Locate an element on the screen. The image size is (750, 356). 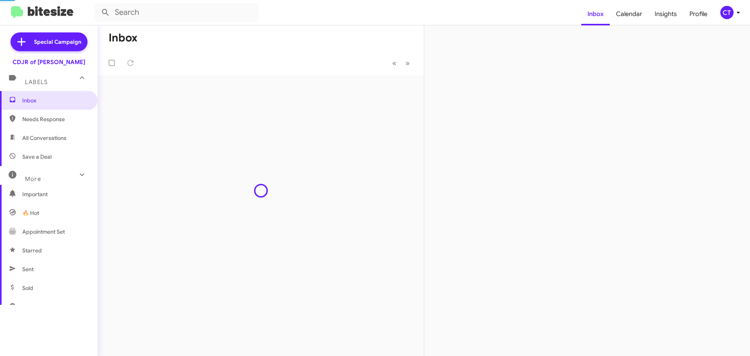
span: Sold is located at coordinates (28, 288).